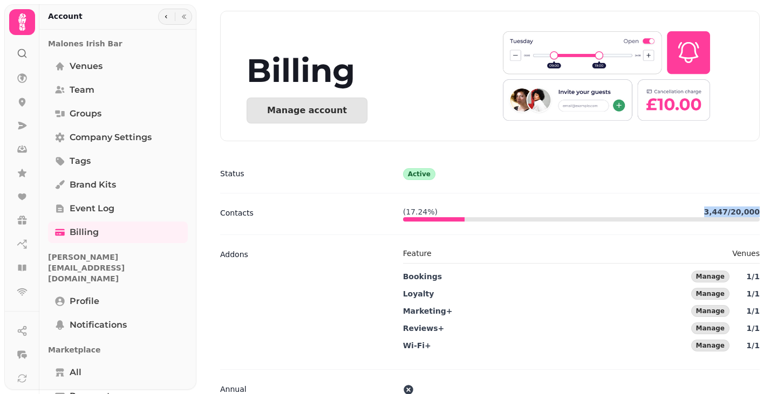  Describe the element at coordinates (732, 212) in the screenshot. I see `b: 3,447 / 20,000` at that location.